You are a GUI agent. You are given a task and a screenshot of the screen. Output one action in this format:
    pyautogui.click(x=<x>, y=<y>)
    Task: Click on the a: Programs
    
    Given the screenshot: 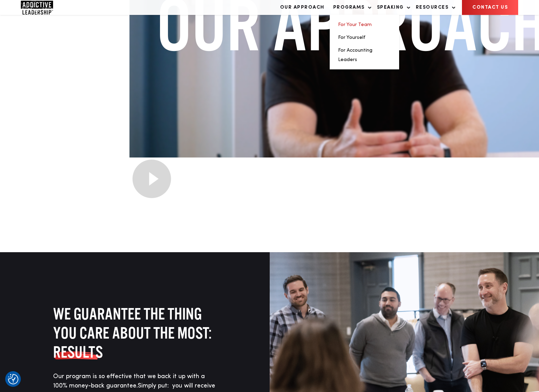 What is the action you would take?
    pyautogui.click(x=351, y=8)
    